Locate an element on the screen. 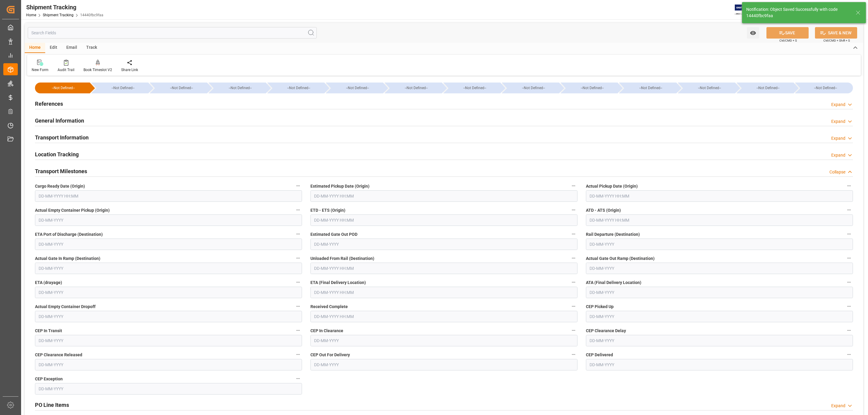 This screenshot has width=868, height=415. span: Actual Empty Container Pickup (Origin) is located at coordinates (72, 210).